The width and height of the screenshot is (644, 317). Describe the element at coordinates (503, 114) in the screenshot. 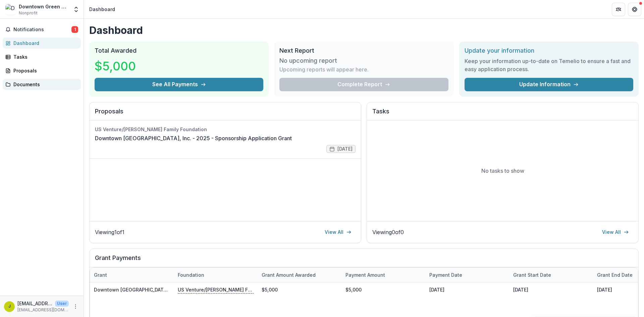

I see `h2: Tasks` at that location.